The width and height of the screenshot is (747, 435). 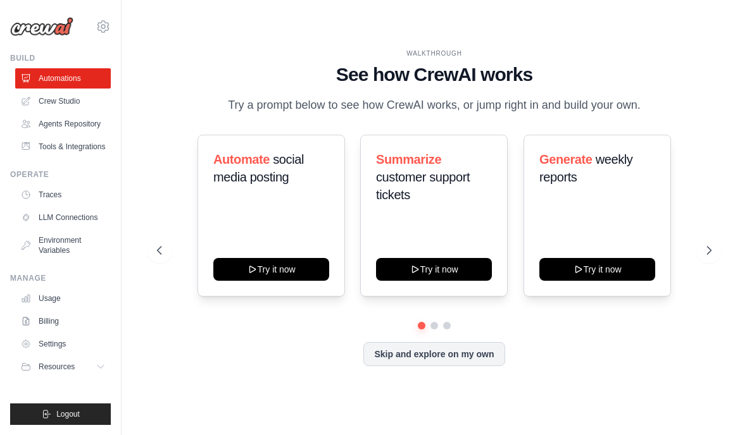 I want to click on a: Environment Variables, so click(x=63, y=246).